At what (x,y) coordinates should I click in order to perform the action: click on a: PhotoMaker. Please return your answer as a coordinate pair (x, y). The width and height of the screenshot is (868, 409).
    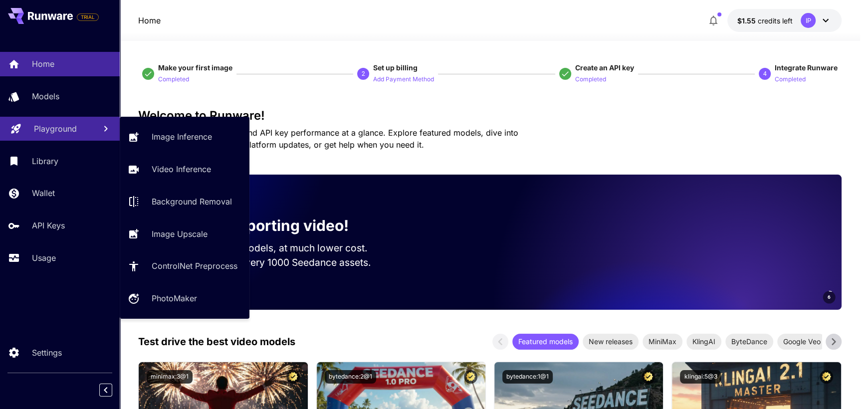
    Looking at the image, I should click on (184, 299).